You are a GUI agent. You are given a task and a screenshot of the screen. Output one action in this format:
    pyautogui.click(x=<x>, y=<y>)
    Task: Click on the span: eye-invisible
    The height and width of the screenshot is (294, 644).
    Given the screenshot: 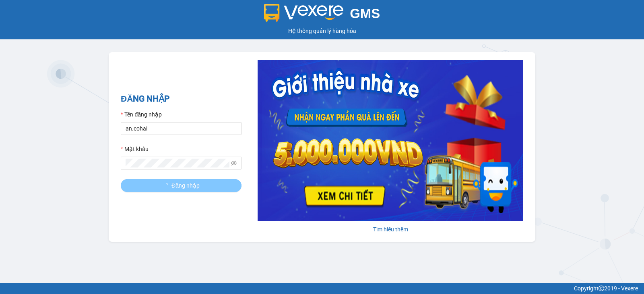 What is the action you would take?
    pyautogui.click(x=234, y=163)
    